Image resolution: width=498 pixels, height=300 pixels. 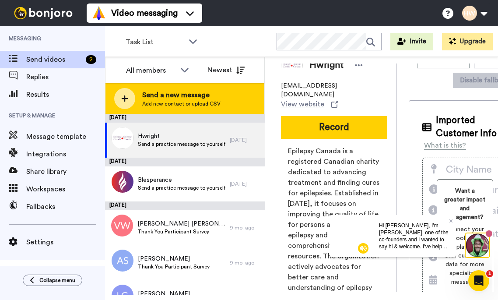 What do you see at coordinates (468, 42) in the screenshot?
I see `button: Upgrade` at bounding box center [468, 42].